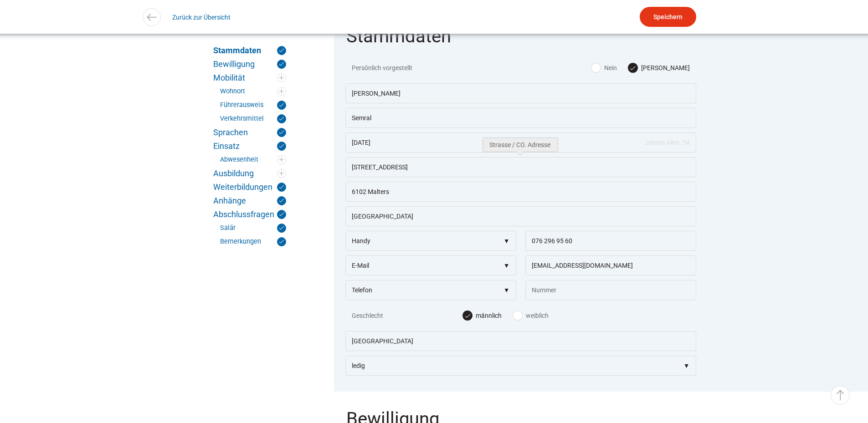 The height and width of the screenshot is (423, 868). I want to click on label: männlich, so click(482, 315).